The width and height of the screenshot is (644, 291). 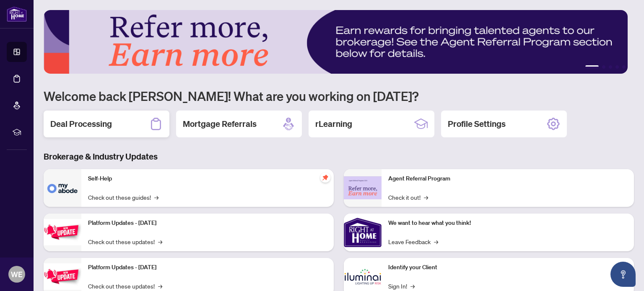 I want to click on button: 1, so click(x=592, y=67).